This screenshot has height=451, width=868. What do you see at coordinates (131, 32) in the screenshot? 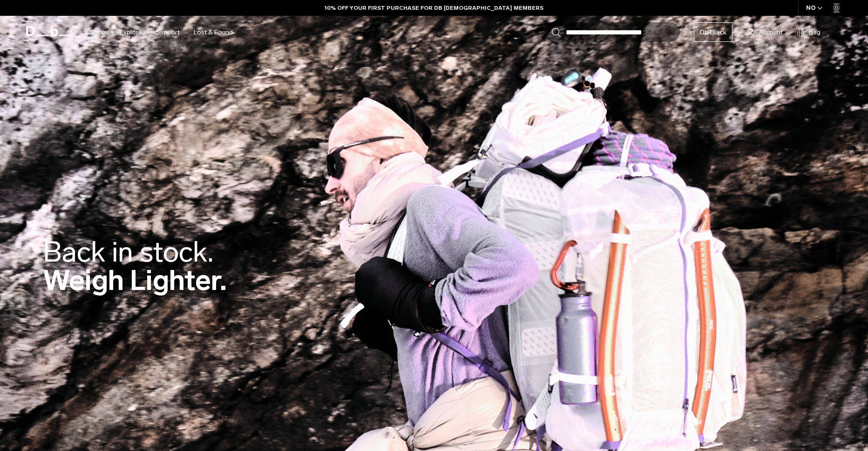
I see `a: Explore` at bounding box center [131, 32].